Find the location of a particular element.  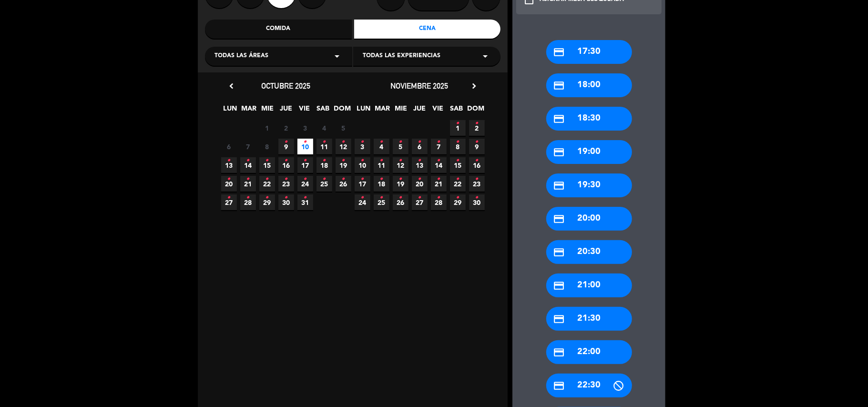

span: 20 is located at coordinates (229, 184).